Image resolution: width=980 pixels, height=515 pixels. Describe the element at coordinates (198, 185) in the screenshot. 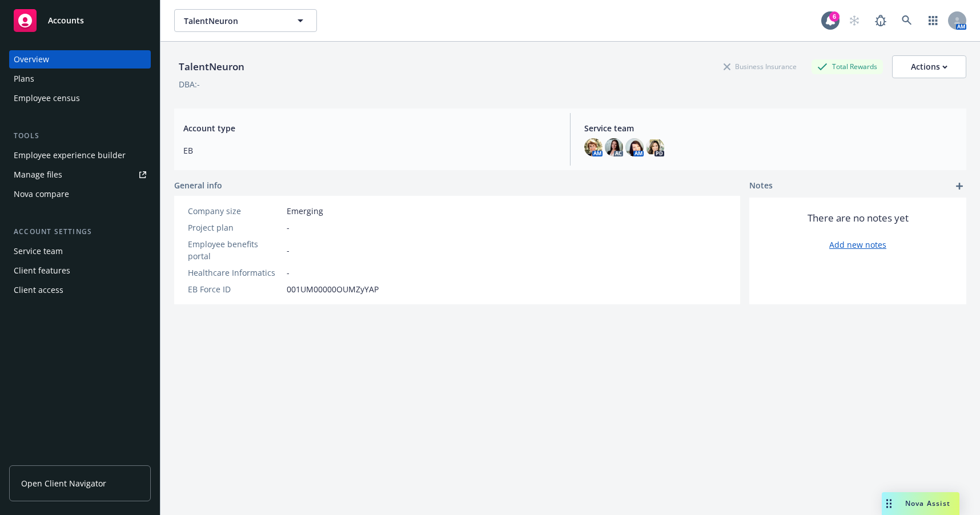

I see `span: General info` at that location.